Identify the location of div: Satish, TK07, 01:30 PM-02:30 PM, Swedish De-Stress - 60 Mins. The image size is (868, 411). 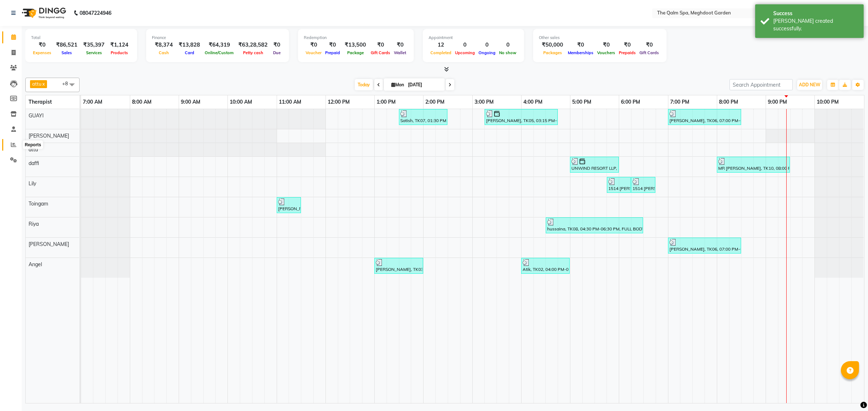
(423, 117).